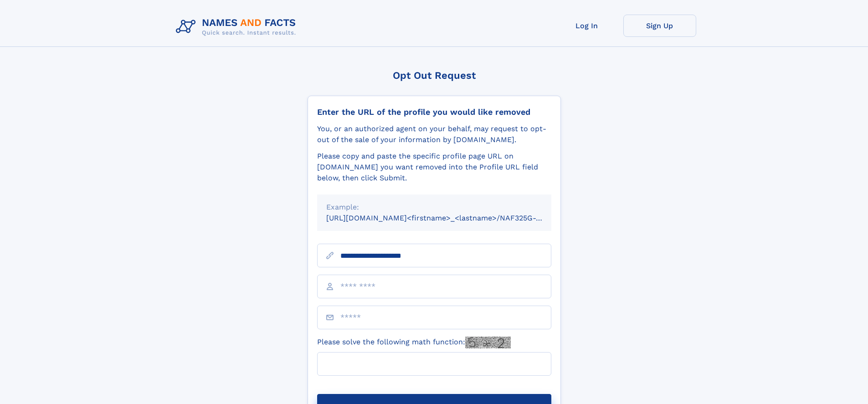  What do you see at coordinates (434, 75) in the screenshot?
I see `div: Opt Out Request` at bounding box center [434, 75].